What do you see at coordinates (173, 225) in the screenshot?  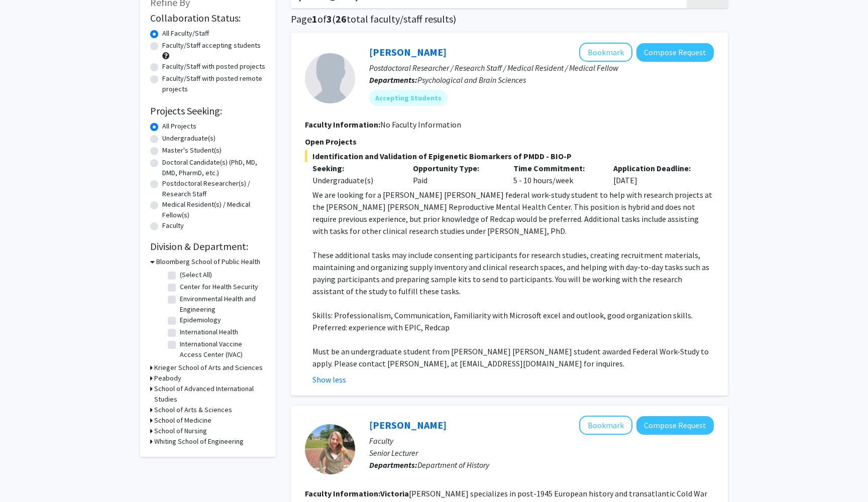 I see `label: Faculty` at bounding box center [173, 225].